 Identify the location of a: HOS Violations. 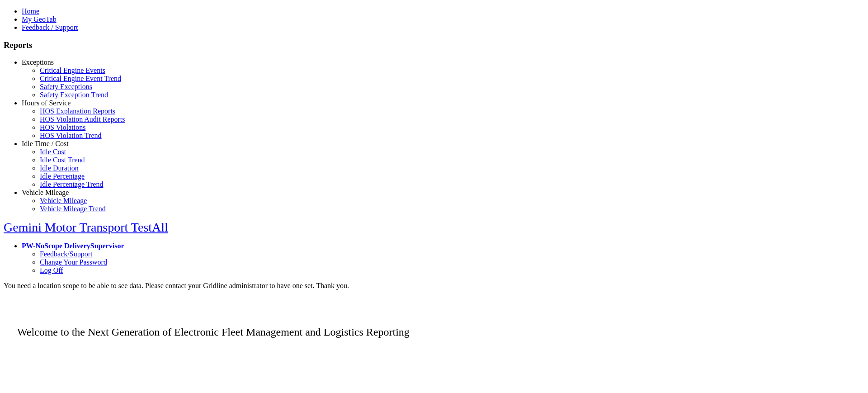
(62, 127).